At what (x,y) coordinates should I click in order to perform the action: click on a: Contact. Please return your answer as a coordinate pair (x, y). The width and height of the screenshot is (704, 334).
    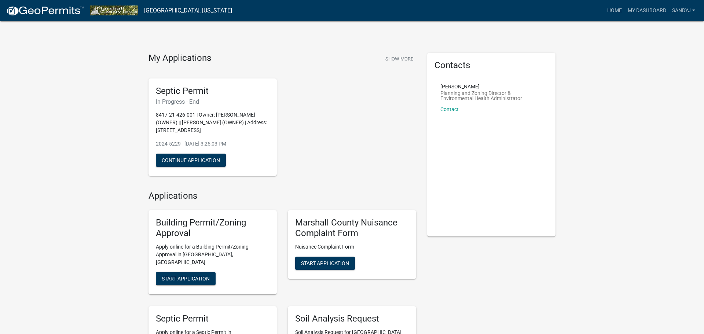
    Looking at the image, I should click on (450, 109).